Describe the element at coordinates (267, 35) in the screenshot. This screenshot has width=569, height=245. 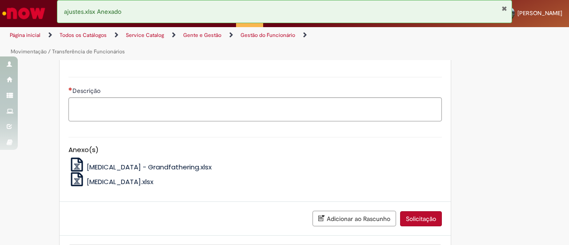
I see `a: Gestão do Funcionário` at that location.